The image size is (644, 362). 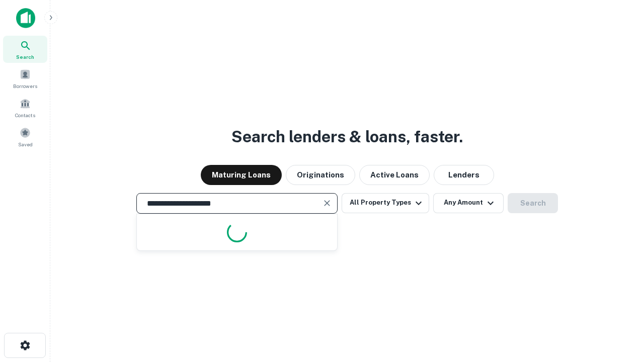 What do you see at coordinates (327, 203) in the screenshot?
I see `button: Clear` at bounding box center [327, 203].